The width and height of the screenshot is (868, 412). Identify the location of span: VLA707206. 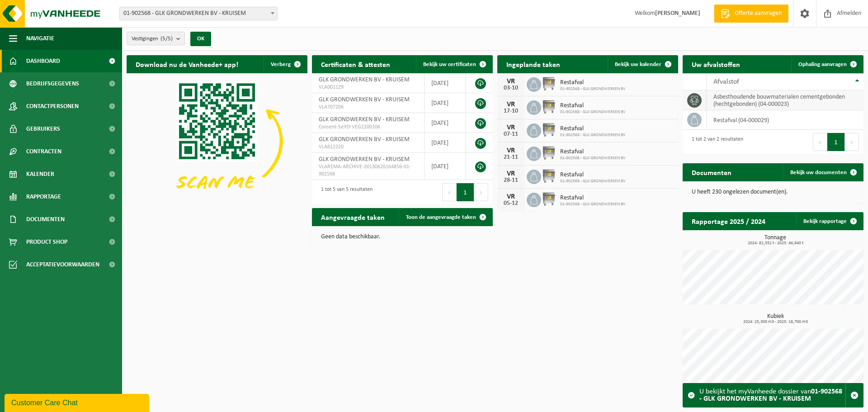
(368, 107).